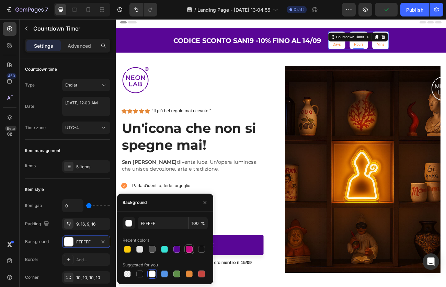 The height and width of the screenshot is (287, 446). I want to click on div: Type, so click(30, 85).